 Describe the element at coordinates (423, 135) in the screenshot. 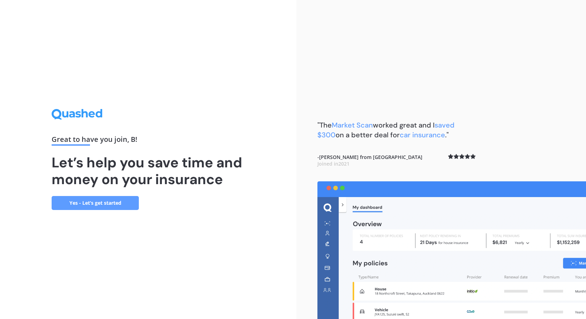

I see `span: car insurance` at that location.